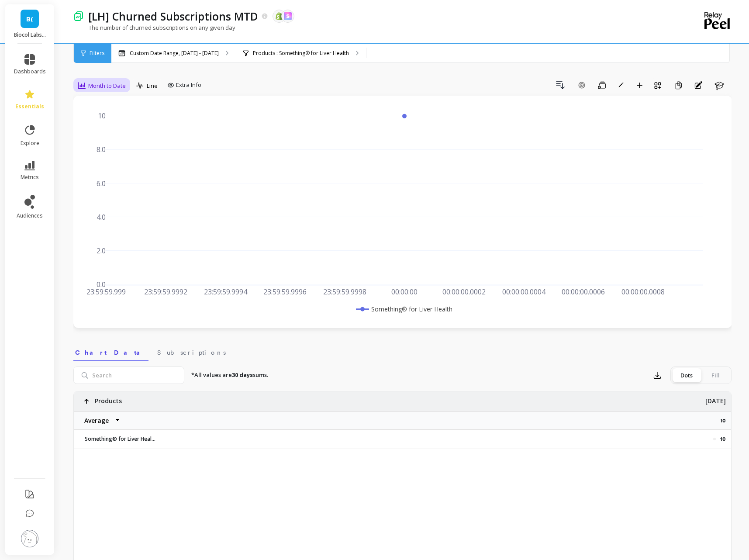 The height and width of the screenshot is (560, 749). Describe the element at coordinates (715, 375) in the screenshot. I see `div: Fill` at that location.